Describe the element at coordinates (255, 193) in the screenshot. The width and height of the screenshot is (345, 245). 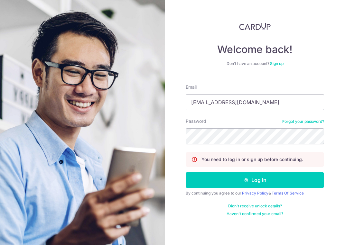
I see `div: By continuing you agree to our &` at that location.